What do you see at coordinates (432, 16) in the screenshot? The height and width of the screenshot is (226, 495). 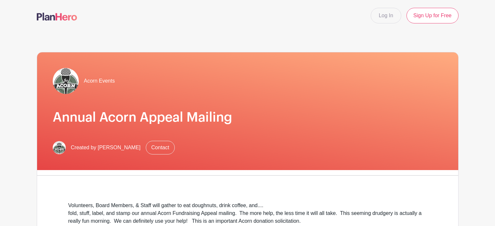 I see `a: Sign Up for Free` at bounding box center [432, 16].